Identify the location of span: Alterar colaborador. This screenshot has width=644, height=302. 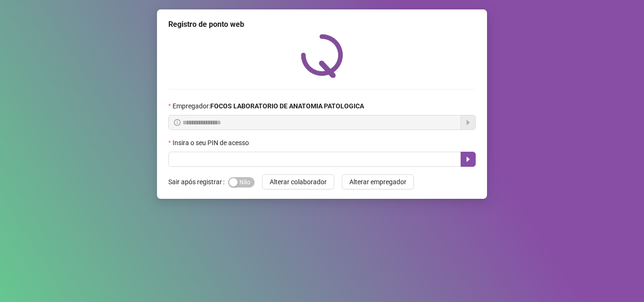
(298, 182).